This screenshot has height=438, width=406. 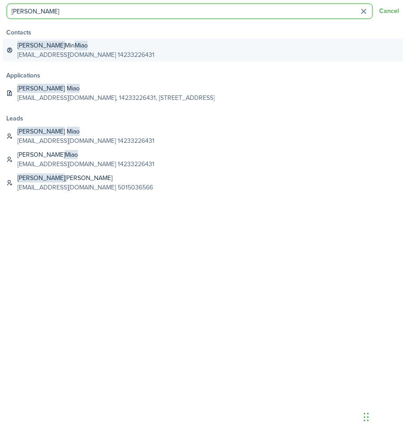 What do you see at coordinates (205, 32) in the screenshot?
I see `global-search-list-title: Contacts` at bounding box center [205, 32].